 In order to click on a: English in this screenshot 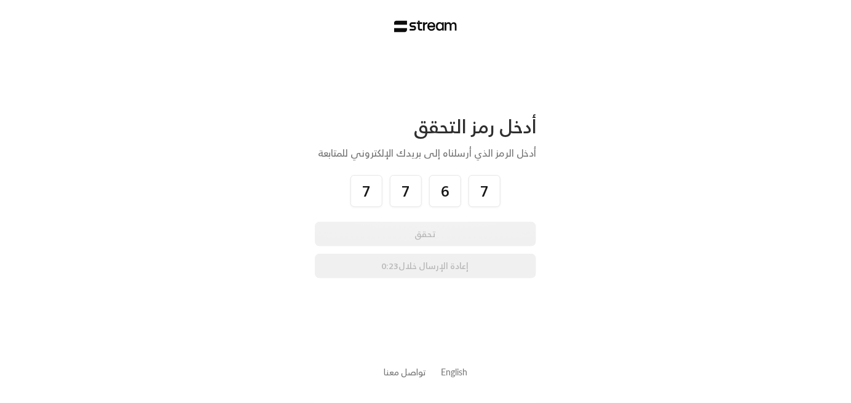, I will do `click(454, 372)`.